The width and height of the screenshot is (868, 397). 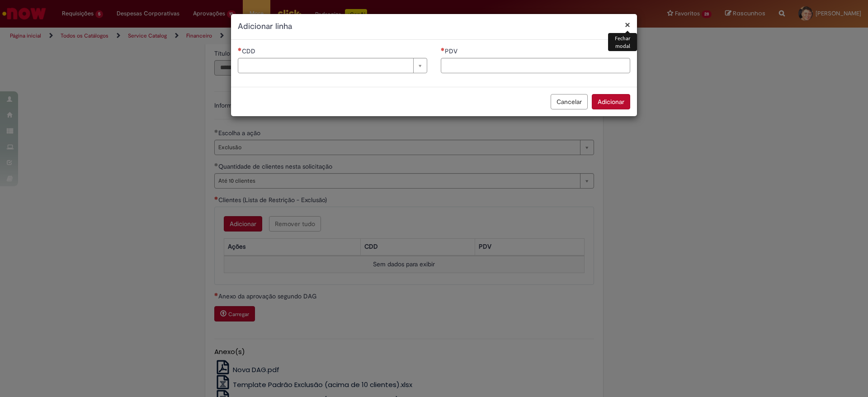 What do you see at coordinates (434, 27) in the screenshot?
I see `h2: Adicionar linha` at bounding box center [434, 27].